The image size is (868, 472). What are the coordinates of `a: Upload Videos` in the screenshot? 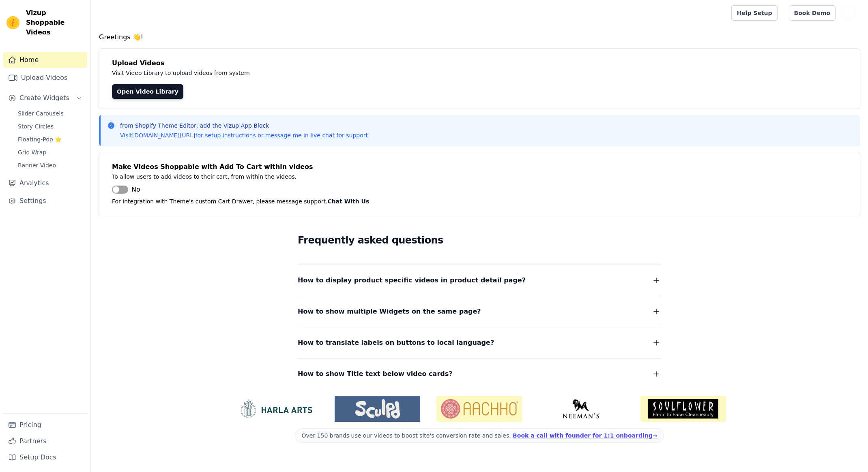 It's located at (45, 78).